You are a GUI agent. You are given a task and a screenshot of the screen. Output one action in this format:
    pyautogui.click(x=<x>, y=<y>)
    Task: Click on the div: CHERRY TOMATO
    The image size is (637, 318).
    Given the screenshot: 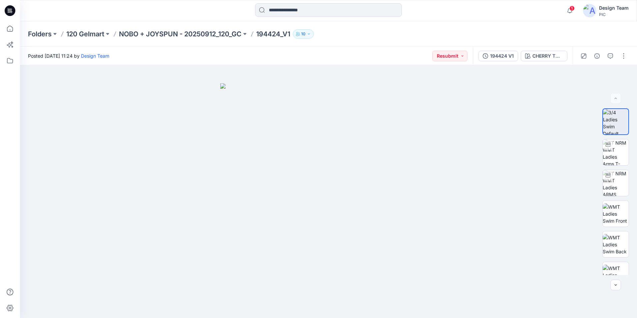 What is the action you would take?
    pyautogui.click(x=548, y=56)
    